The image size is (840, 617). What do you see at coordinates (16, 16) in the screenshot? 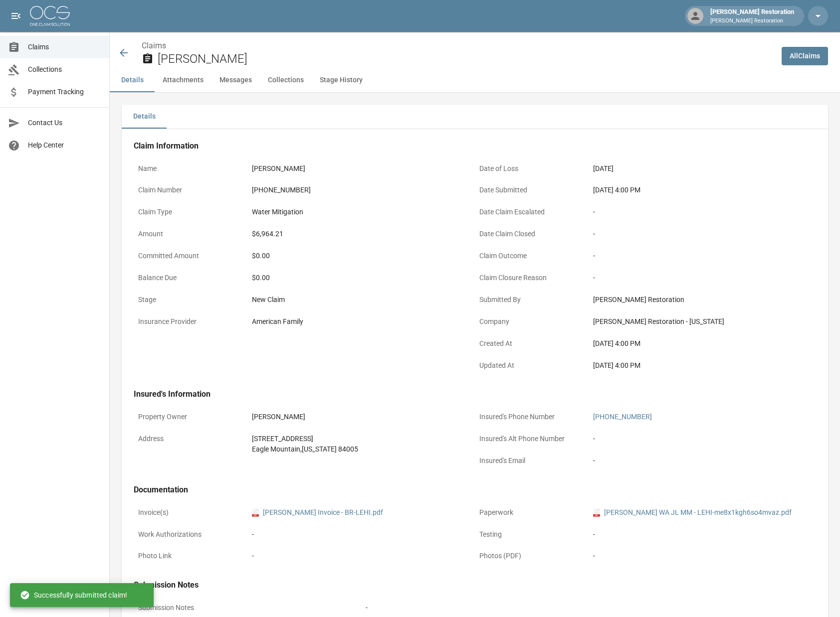
I see `button: open drawer` at bounding box center [16, 16].